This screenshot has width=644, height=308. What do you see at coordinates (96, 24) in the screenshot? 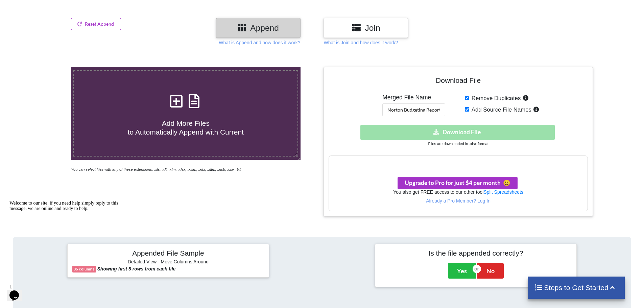
I see `button: Reset Append` at bounding box center [96, 24].